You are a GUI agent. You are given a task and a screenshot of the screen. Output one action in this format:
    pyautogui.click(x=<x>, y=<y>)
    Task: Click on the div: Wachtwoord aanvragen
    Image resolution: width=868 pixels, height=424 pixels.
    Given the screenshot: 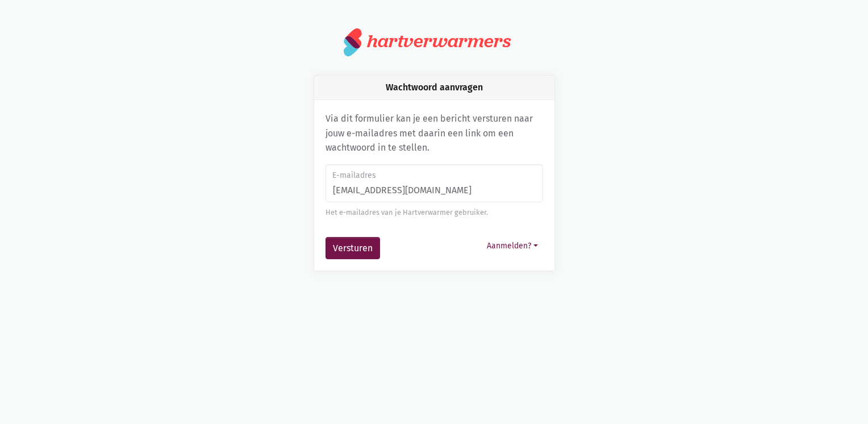 What is the action you would take?
    pyautogui.click(x=434, y=87)
    